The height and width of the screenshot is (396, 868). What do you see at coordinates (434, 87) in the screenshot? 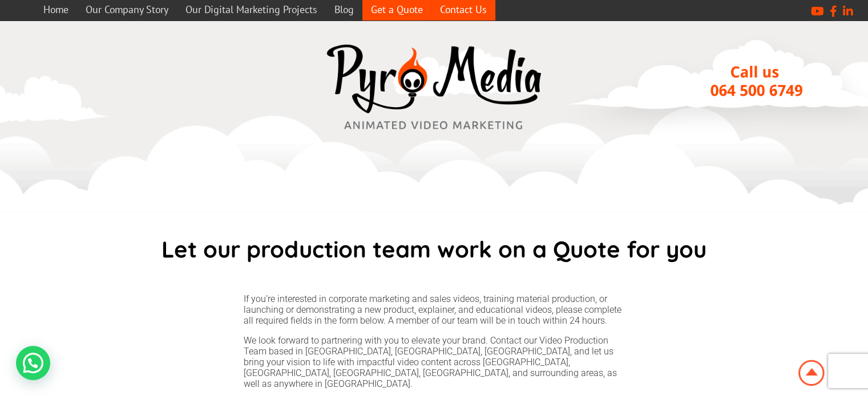
I see `img: video marketing media company westville durban logo` at bounding box center [434, 87].